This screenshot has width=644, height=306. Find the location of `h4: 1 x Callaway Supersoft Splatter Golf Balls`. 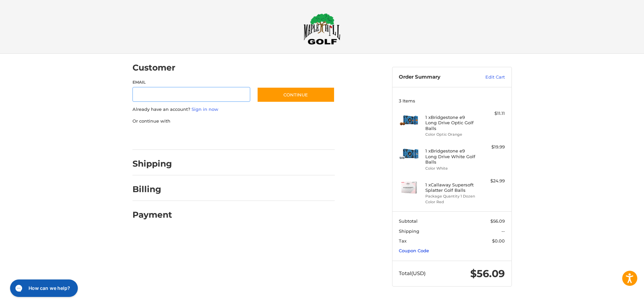

h4: 1 x Callaway Supersoft Splatter Golf Balls is located at coordinates (451, 188).